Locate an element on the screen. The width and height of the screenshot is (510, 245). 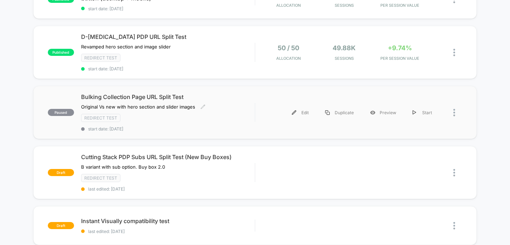
div: Start is located at coordinates (422, 113).